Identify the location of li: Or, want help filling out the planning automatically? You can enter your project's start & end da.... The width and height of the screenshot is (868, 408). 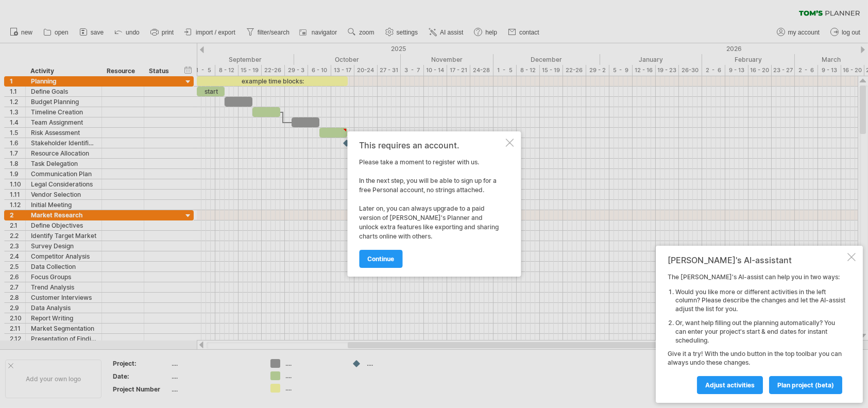
(760, 331).